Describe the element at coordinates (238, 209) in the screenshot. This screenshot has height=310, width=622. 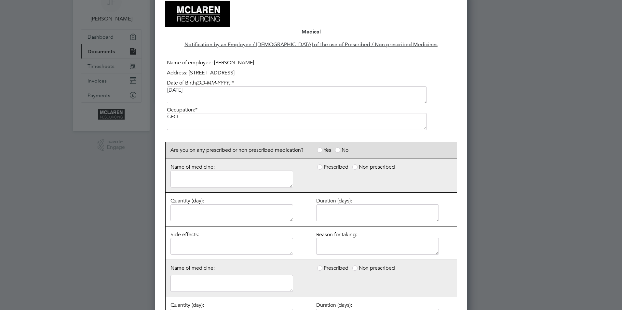
I see `p: Quantity (day):` at that location.